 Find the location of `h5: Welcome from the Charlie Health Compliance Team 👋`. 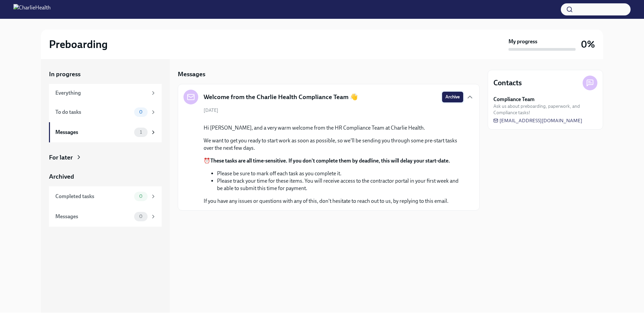

h5: Welcome from the Charlie Health Compliance Team 👋 is located at coordinates (281, 97).